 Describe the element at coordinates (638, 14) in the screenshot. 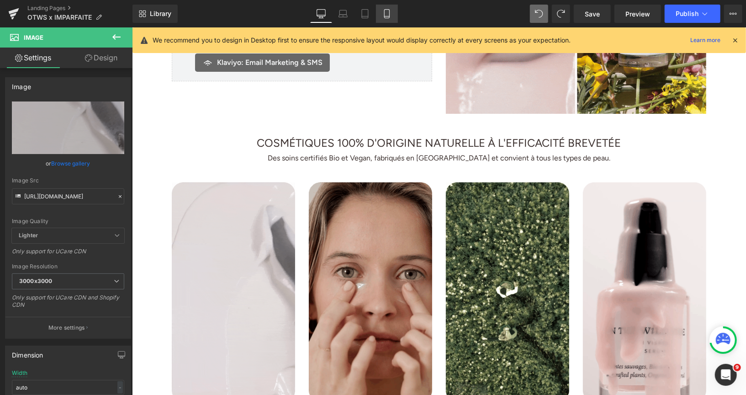

I see `span: Preview` at that location.